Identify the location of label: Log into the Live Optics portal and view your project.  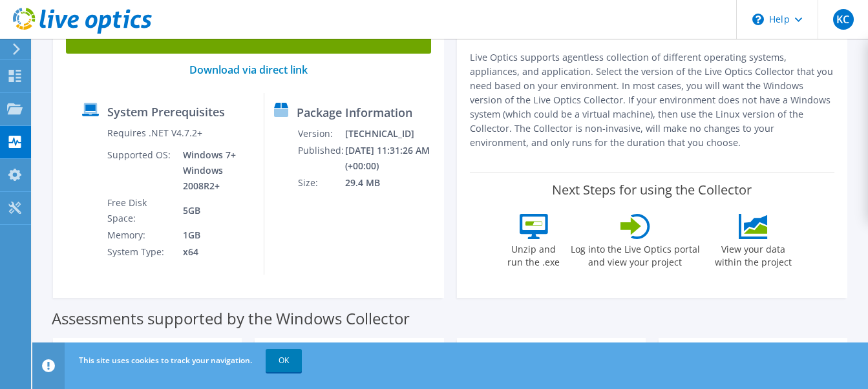
(635, 254).